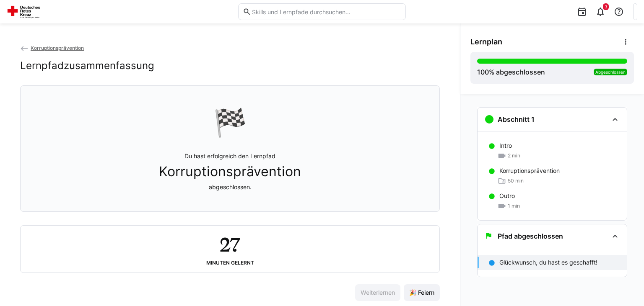  Describe the element at coordinates (422, 292) in the screenshot. I see `span: 🎉 Feiern` at that location.